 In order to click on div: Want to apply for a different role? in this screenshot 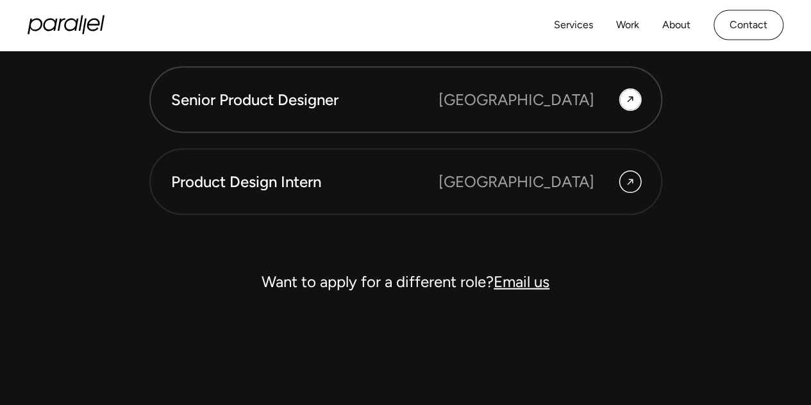, I will do `click(406, 282)`.